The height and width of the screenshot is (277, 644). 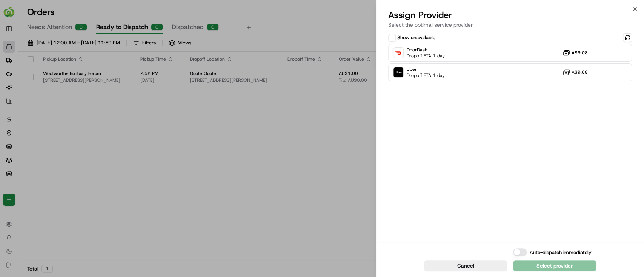 What do you see at coordinates (426, 50) in the screenshot?
I see `span: DoorDash` at bounding box center [426, 50].